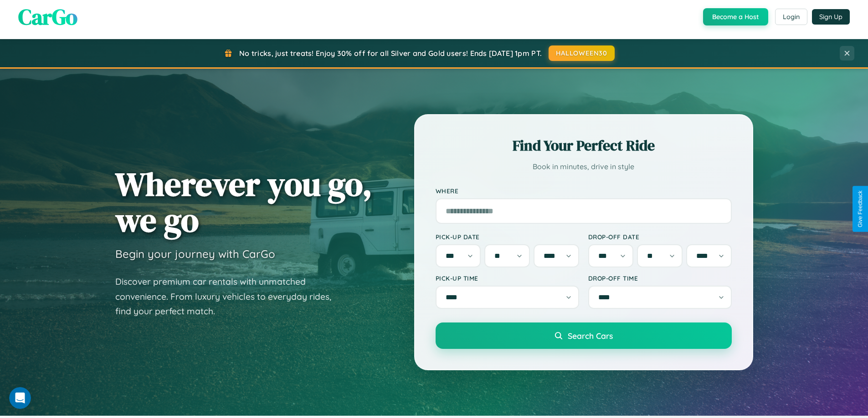  I want to click on span: CarGo, so click(48, 17).